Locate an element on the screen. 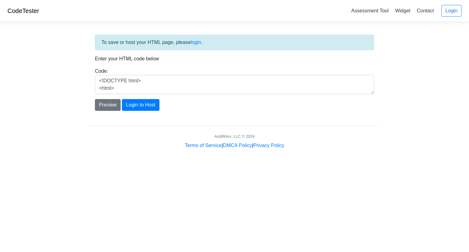 Image resolution: width=469 pixels, height=252 pixels. div: AcidWorx, LLC © 2024 is located at coordinates (234, 136).